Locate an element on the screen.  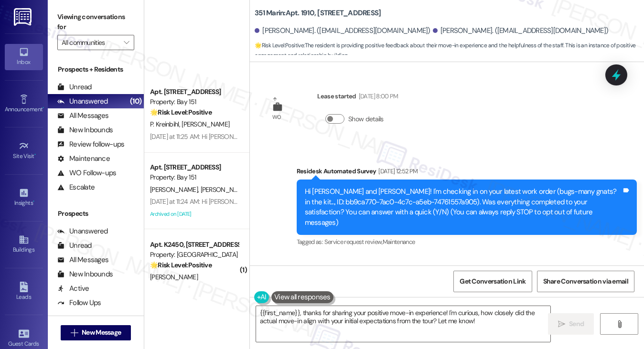
label: Viewing conversations for is located at coordinates (95, 22).